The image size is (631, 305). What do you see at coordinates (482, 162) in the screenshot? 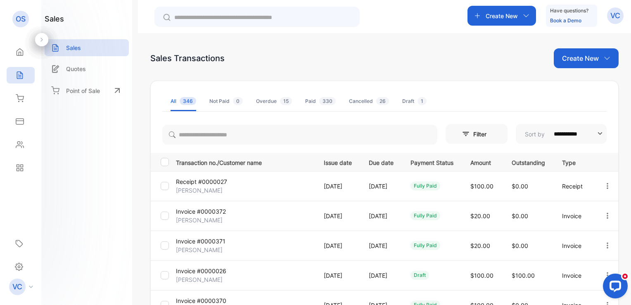
I see `p: Amount` at bounding box center [482, 162].